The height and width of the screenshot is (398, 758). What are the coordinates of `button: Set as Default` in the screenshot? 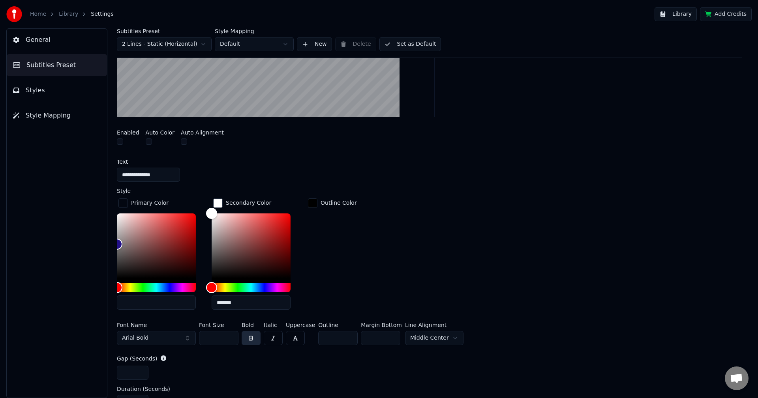 It's located at (410, 44).